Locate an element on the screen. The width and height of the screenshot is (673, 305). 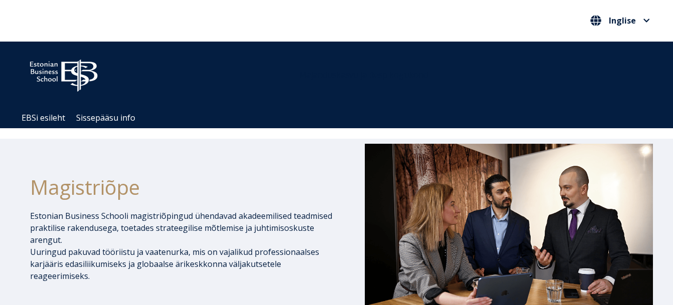
a: Sissepääsu info is located at coordinates (106, 118).